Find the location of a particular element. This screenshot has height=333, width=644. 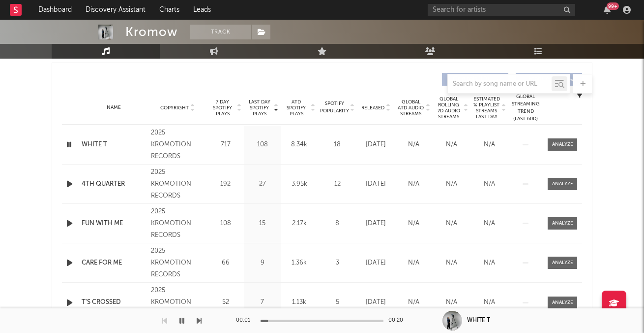

div: 2.17k is located at coordinates (299, 223).